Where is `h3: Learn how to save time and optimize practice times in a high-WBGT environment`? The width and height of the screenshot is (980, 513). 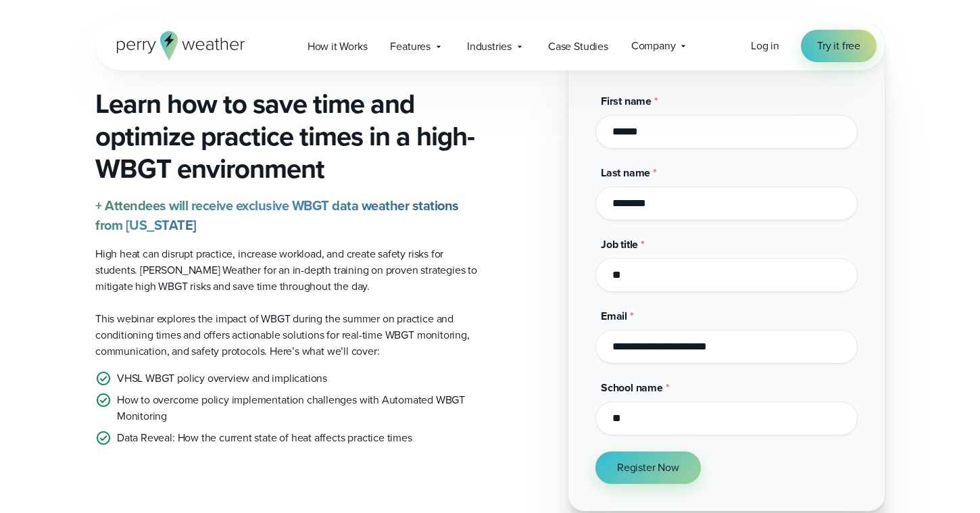 h3: Learn how to save time and optimize practice times in a high-WBGT environment is located at coordinates (287, 137).